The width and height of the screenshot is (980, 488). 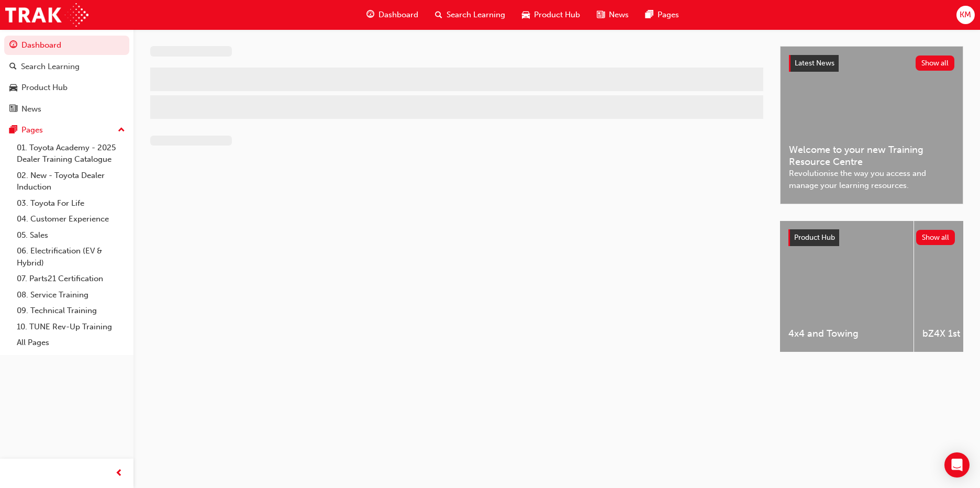 What do you see at coordinates (71, 279) in the screenshot?
I see `a: 07. Parts21 Certification` at bounding box center [71, 279].